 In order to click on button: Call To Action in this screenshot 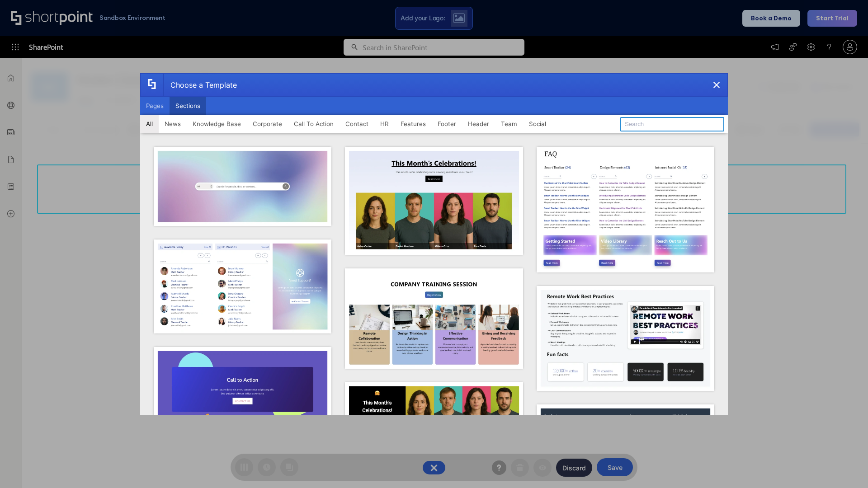, I will do `click(314, 124)`.